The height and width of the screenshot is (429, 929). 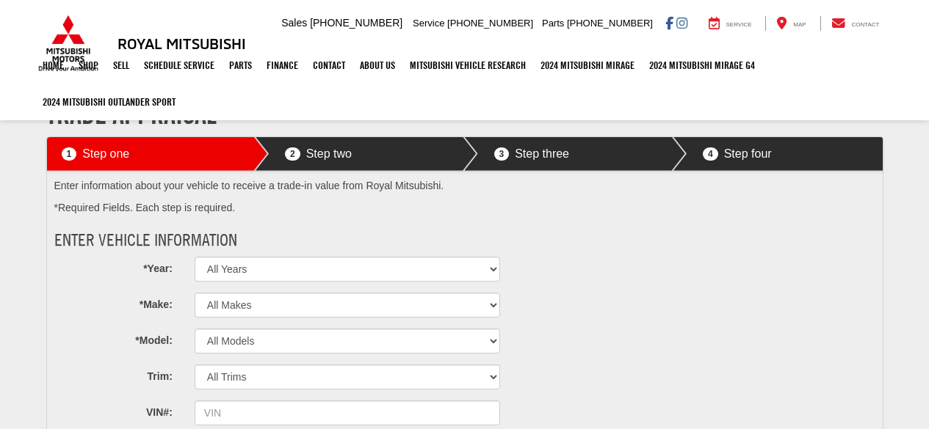 What do you see at coordinates (799, 24) in the screenshot?
I see `span: Map` at bounding box center [799, 24].